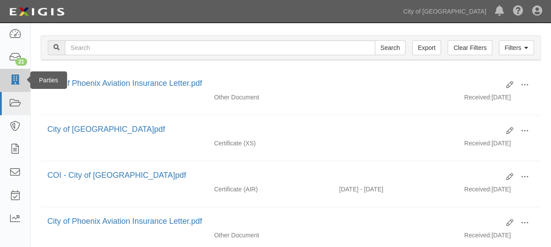 This screenshot has width=551, height=247. Describe the element at coordinates (49, 80) in the screenshot. I see `div: Parties` at that location.